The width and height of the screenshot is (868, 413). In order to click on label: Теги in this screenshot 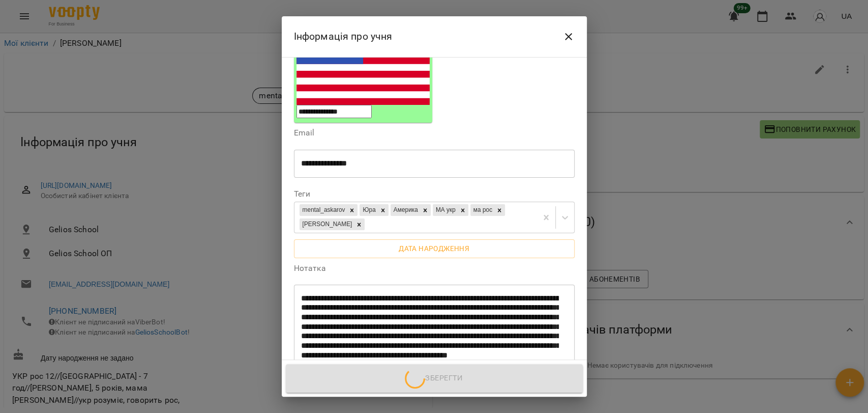, I will do `click(434, 194)`.